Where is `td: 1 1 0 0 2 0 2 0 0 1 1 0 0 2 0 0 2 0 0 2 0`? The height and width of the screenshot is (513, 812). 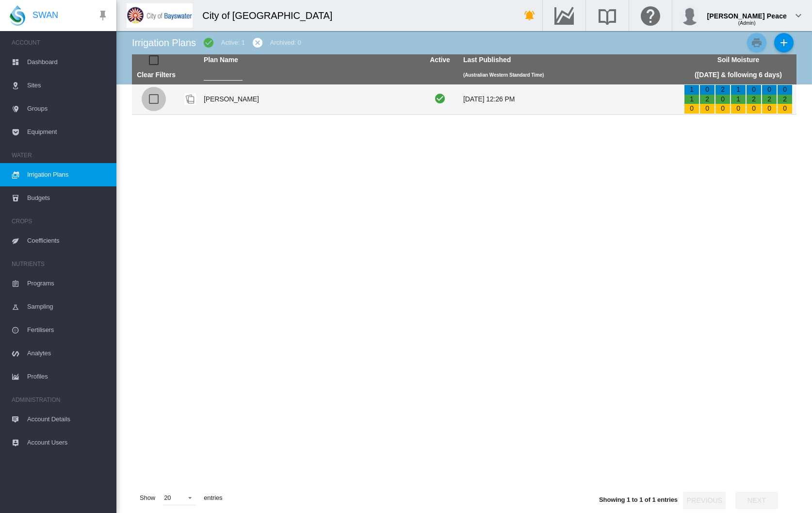
td: 1 1 0 0 2 0 2 0 0 1 1 0 0 2 0 0 2 0 0 2 0 is located at coordinates (739, 99).